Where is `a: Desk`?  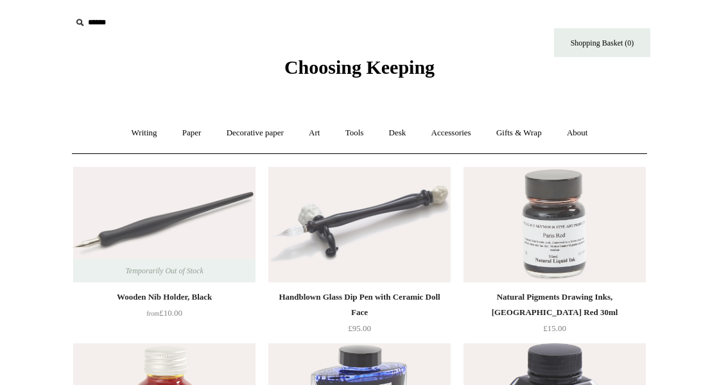
a: Desk is located at coordinates (398, 133).